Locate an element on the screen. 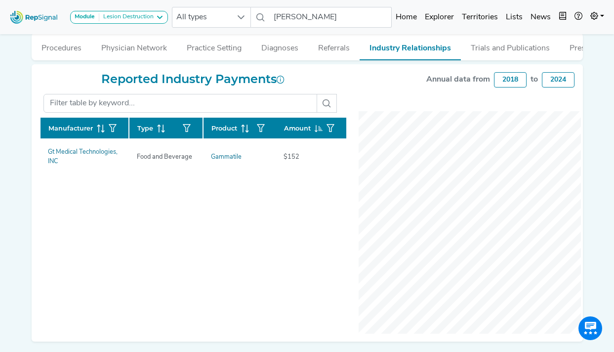 The image size is (614, 352). div: Gammatile is located at coordinates (226, 157).